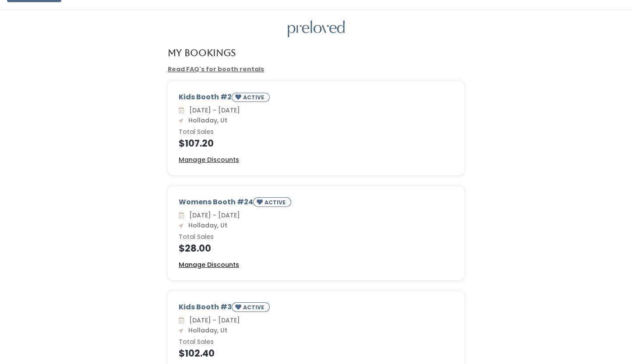 Image resolution: width=632 pixels, height=364 pixels. What do you see at coordinates (316, 143) in the screenshot?
I see `h4: $107.20` at bounding box center [316, 143].